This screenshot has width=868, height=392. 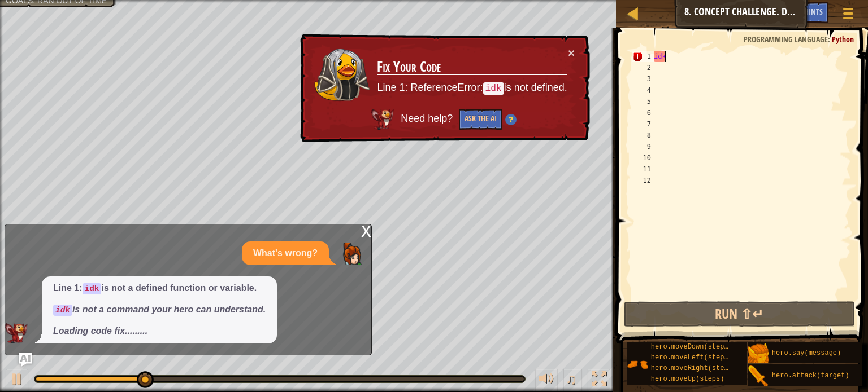 What do you see at coordinates (643, 158) in the screenshot?
I see `div: 10` at bounding box center [643, 158].